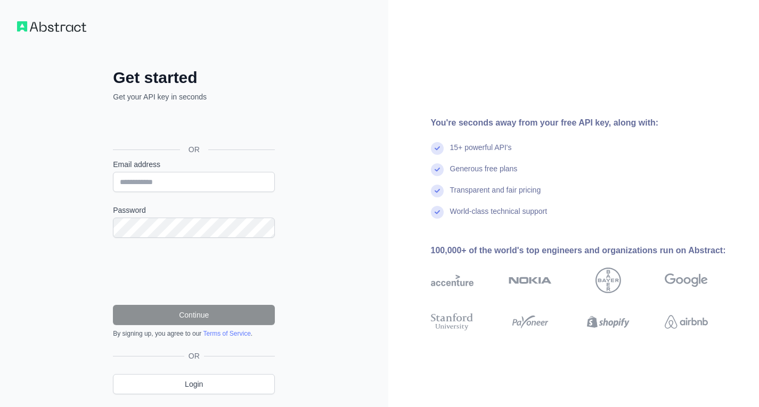 This screenshot has height=407, width=759. I want to click on img: Workflow, so click(52, 27).